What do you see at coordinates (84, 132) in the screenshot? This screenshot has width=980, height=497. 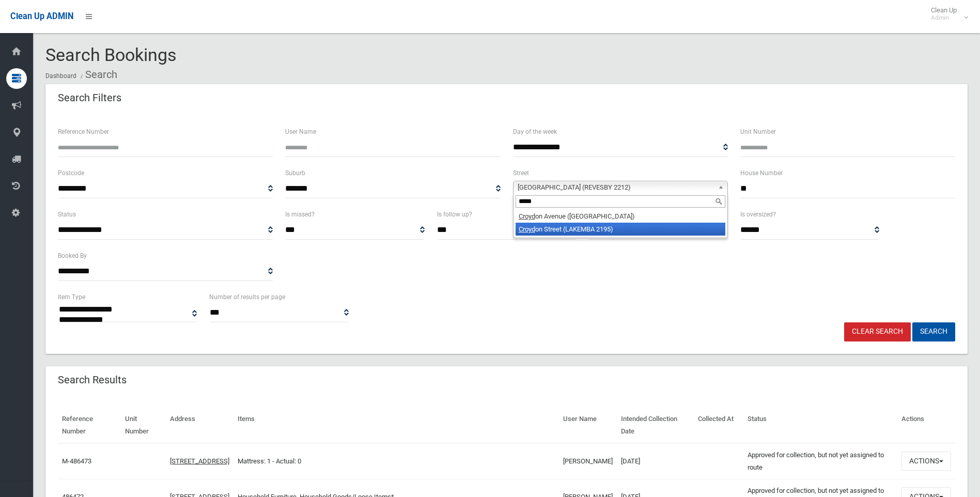 I see `label: Reference Number` at bounding box center [84, 132].